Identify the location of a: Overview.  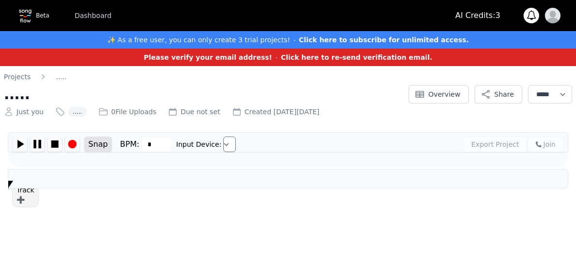
(439, 96).